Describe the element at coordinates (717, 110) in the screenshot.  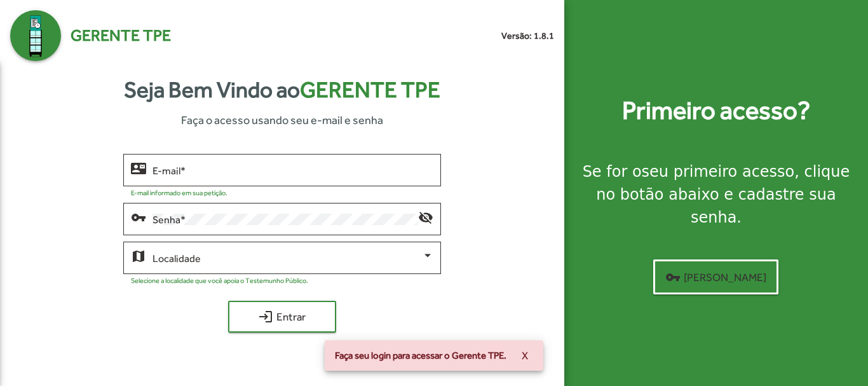
I see `strong: Primeiro acesso?` at that location.